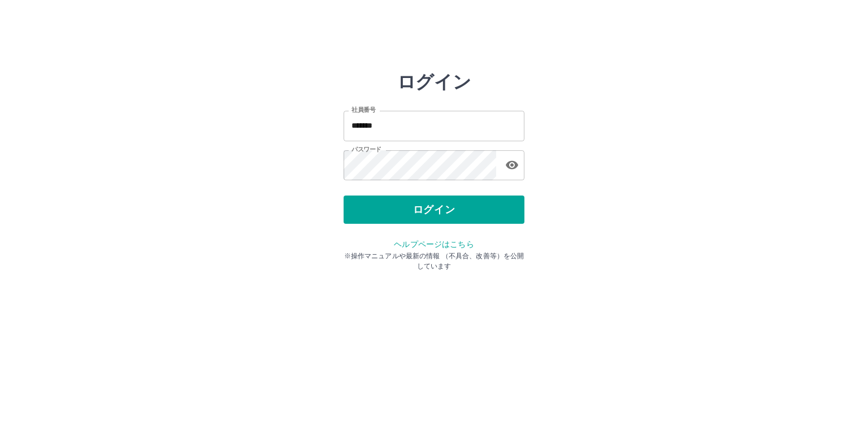  What do you see at coordinates (434, 261) in the screenshot?
I see `p: ※操作マニュアルや最新の情報 （不具合、改善等）を公開しています` at bounding box center [434, 261].